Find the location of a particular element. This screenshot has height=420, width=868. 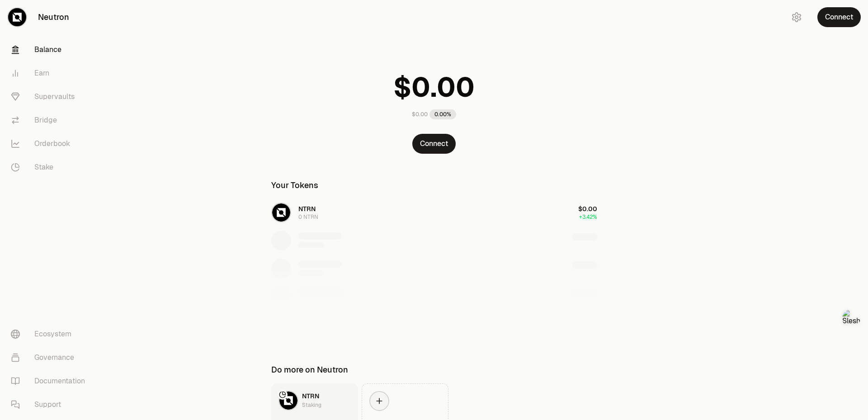

img: NTRN Logo is located at coordinates (289, 400).